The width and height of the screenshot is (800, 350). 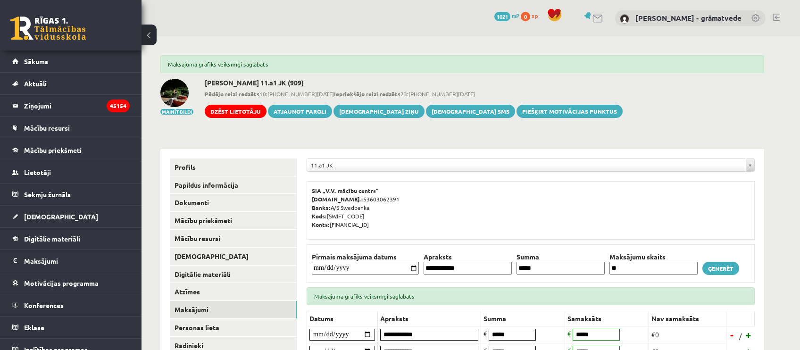 I want to click on b: Iepriekšējo reizi redzēts, so click(x=367, y=94).